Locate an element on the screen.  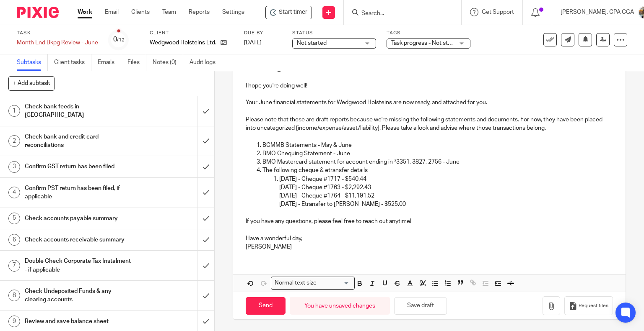
h1: Check Undeposited Funds & any clearing accounts is located at coordinates (79, 296).